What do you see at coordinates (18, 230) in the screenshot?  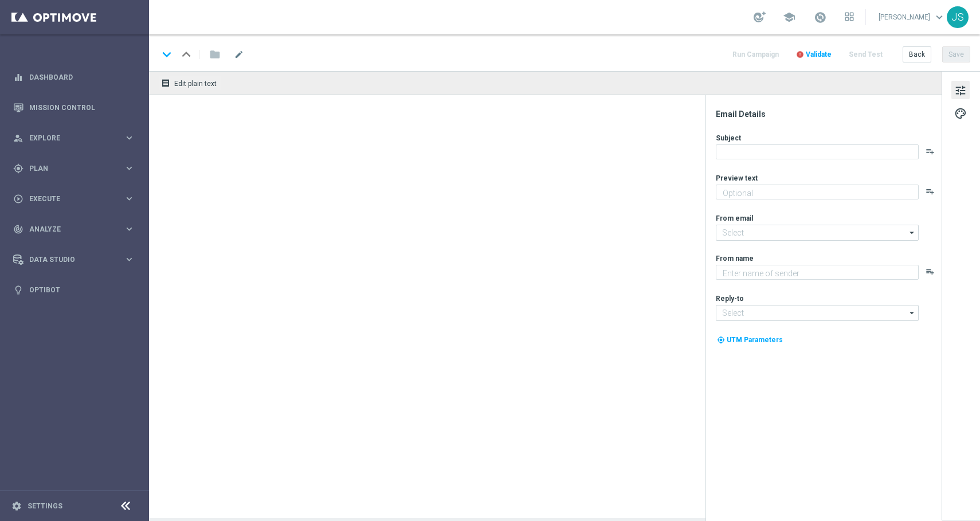 I see `i: track_changes` at bounding box center [18, 230].